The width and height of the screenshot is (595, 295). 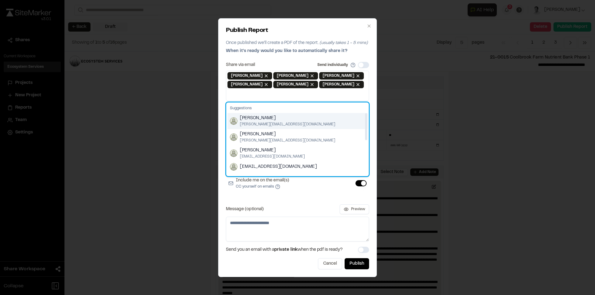 I want to click on label: Send individually, so click(x=332, y=65).